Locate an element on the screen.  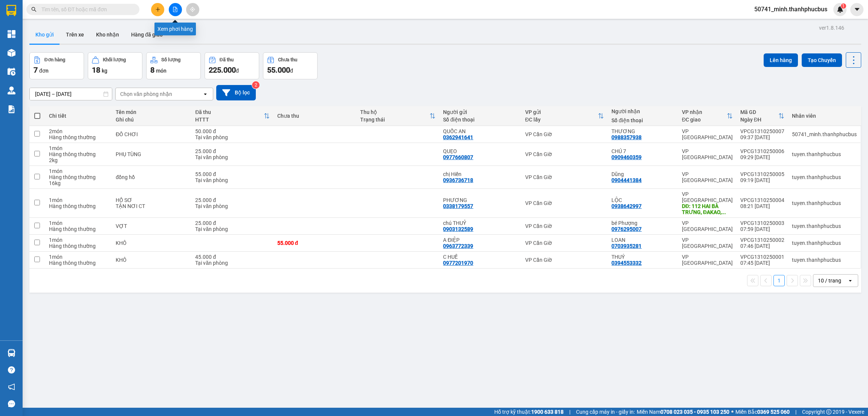
button: aim is located at coordinates (193, 9).